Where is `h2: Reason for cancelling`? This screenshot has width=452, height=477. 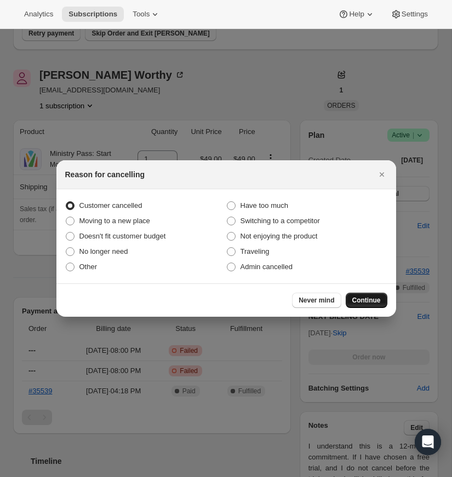
h2: Reason for cancelling is located at coordinates (105, 175).